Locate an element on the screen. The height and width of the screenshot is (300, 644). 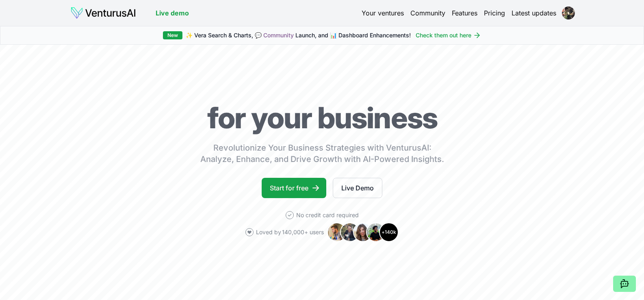
a: Pricing is located at coordinates (494, 13).